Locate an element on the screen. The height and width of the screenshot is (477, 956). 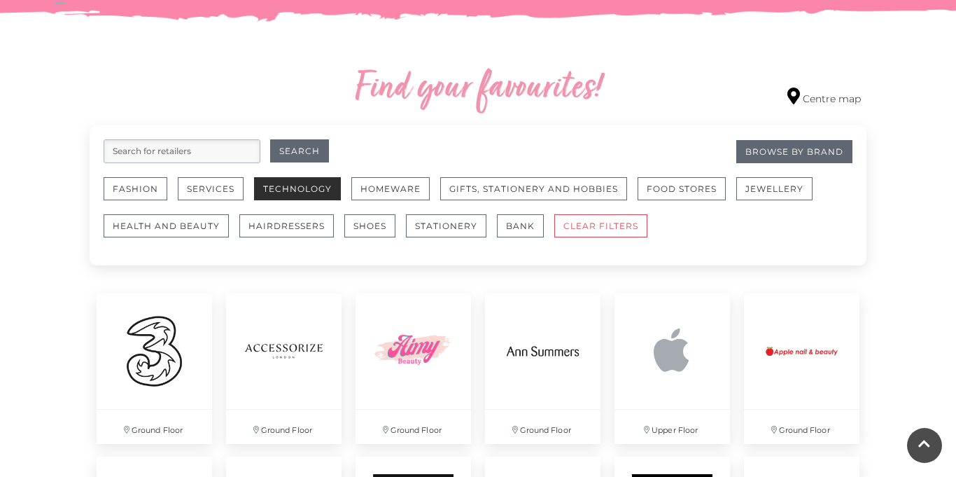
button: Health and Beauty is located at coordinates (166, 225).